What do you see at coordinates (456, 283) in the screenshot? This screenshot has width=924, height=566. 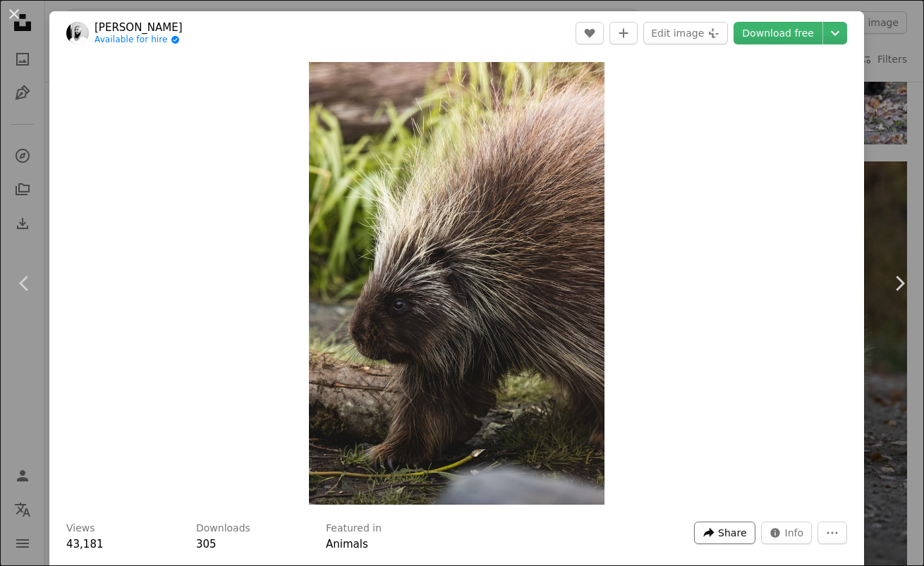 I see `img: a porcupine walking on the ground next to a log` at bounding box center [456, 283].